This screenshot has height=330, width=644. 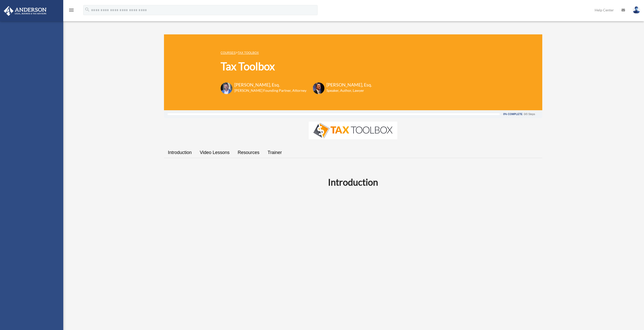 What do you see at coordinates (353, 182) in the screenshot?
I see `h2: Introduction` at bounding box center [353, 182].